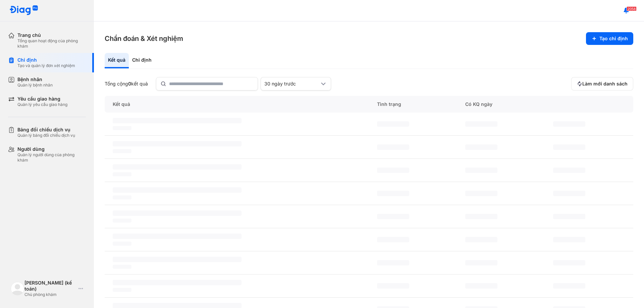 This screenshot has height=308, width=644. Describe the element at coordinates (52, 35) in the screenshot. I see `div: Trang chủ` at that location.